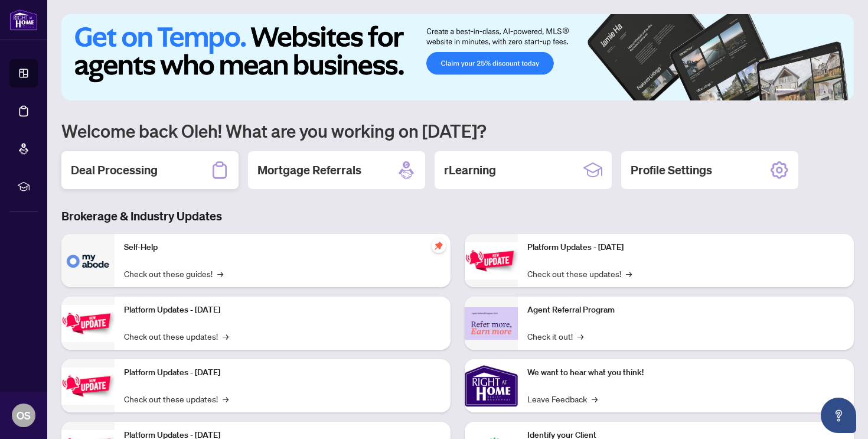  What do you see at coordinates (470, 170) in the screenshot?
I see `h2: rLearning` at bounding box center [470, 170].